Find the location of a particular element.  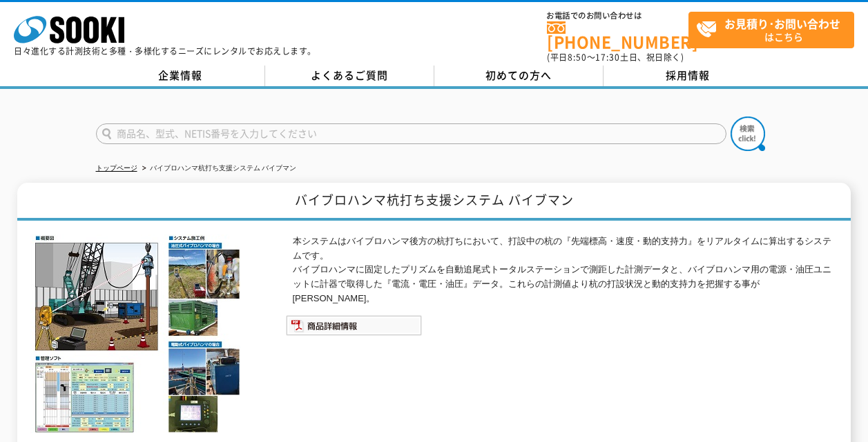

span: はこちら is located at coordinates (774, 30).